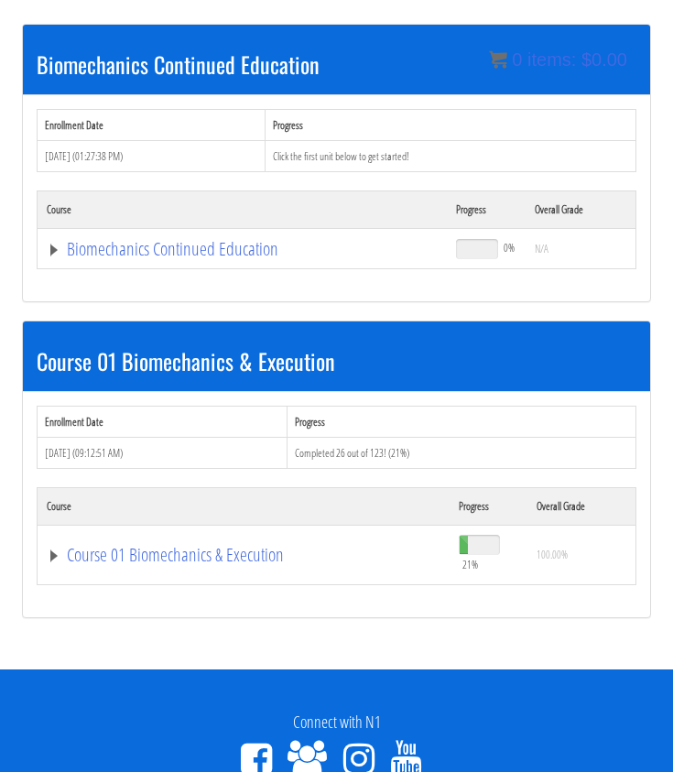 Image resolution: width=673 pixels, height=772 pixels. I want to click on span: items:, so click(551, 60).